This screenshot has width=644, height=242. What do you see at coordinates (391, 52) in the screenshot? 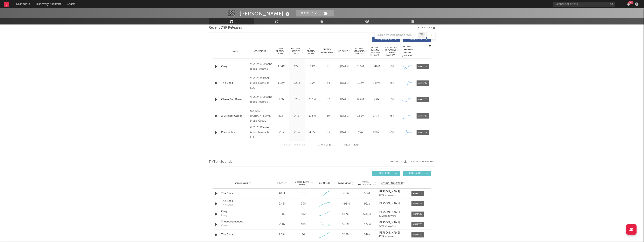
I see `span: Estimated % Playlist Streams Last Day` at bounding box center [391, 52].